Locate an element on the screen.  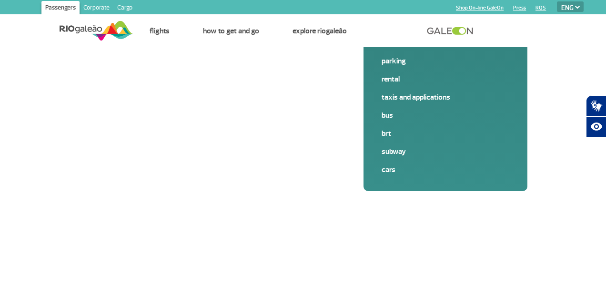
a: Bus is located at coordinates (445, 115).